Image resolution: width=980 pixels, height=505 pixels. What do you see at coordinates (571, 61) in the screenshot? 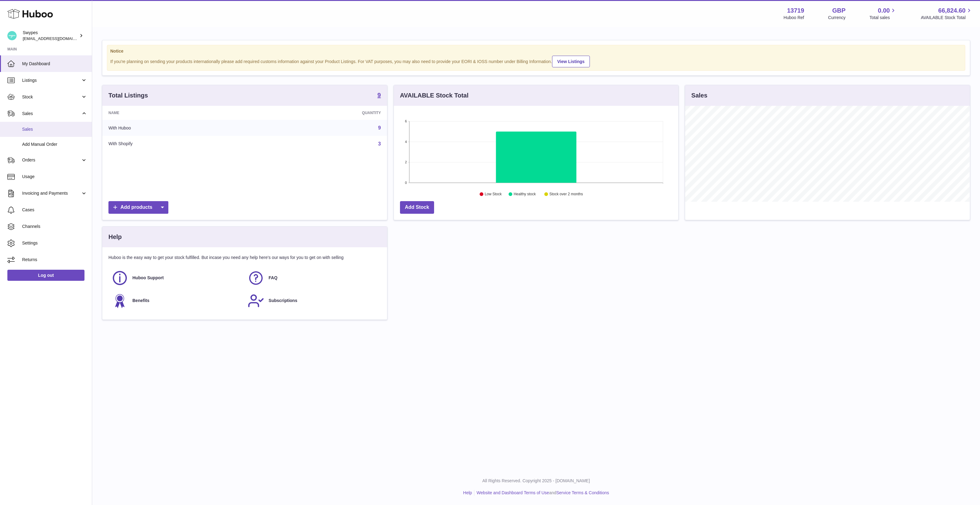
I see `a: View Listings` at bounding box center [571, 61].